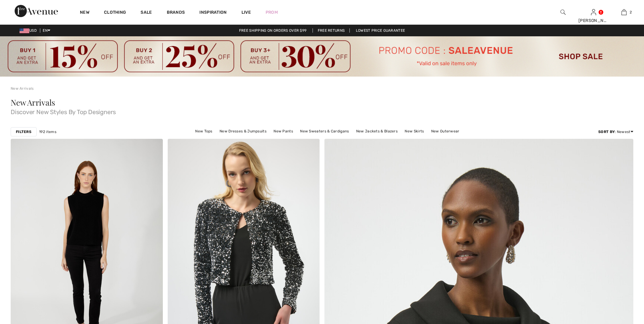 The width and height of the screenshot is (644, 324). Describe the element at coordinates (243, 131) in the screenshot. I see `a: New Dresses & Jumpsuits` at that location.